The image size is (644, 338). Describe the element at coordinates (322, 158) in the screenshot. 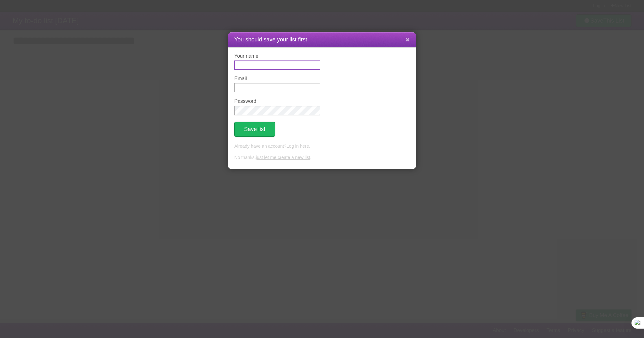

I see `p: No thanks, .` at that location.